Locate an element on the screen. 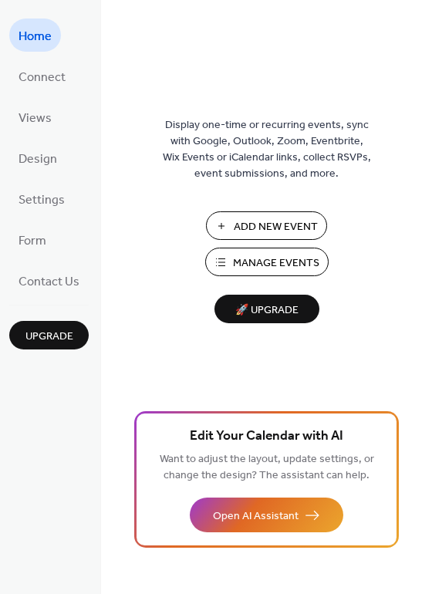 Image resolution: width=432 pixels, height=594 pixels. a: Views is located at coordinates (35, 116).